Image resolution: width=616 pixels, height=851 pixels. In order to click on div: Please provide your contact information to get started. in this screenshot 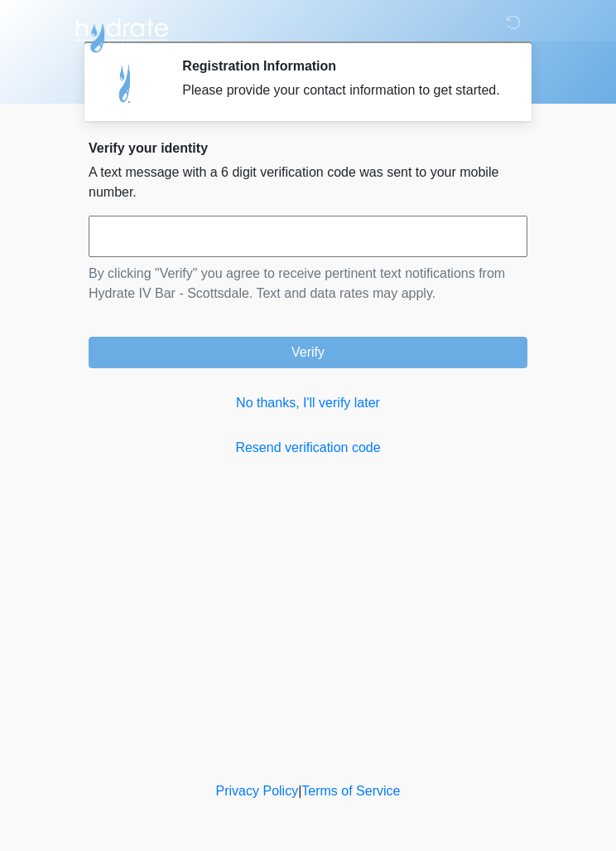, I will do `click(342, 90)`.